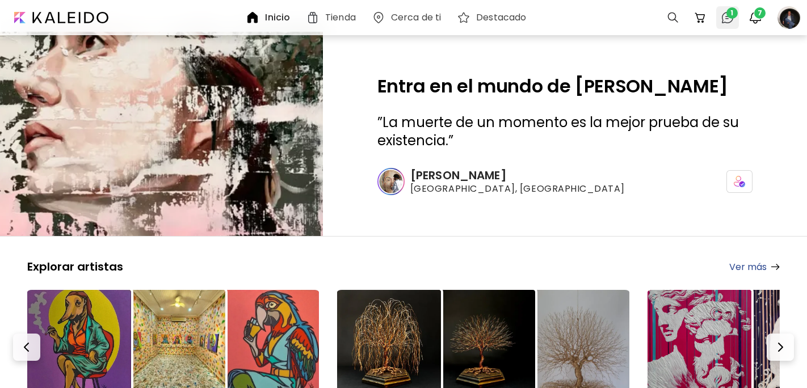 Image resolution: width=807 pixels, height=388 pixels. Describe the element at coordinates (501, 18) in the screenshot. I see `h6: Destacado` at that location.